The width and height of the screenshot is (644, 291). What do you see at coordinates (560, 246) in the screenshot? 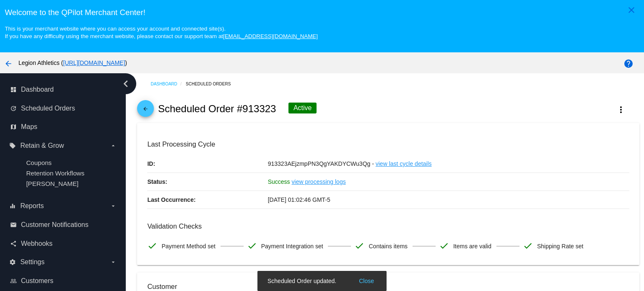
I see `span: Shipping Rate set` at bounding box center [560, 246].